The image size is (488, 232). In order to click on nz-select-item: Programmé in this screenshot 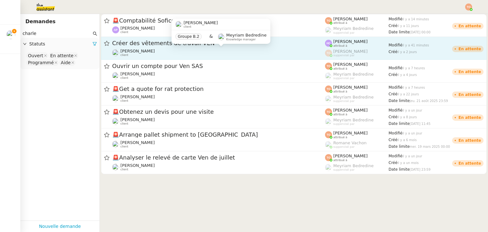, I will do `click(42, 63)`.